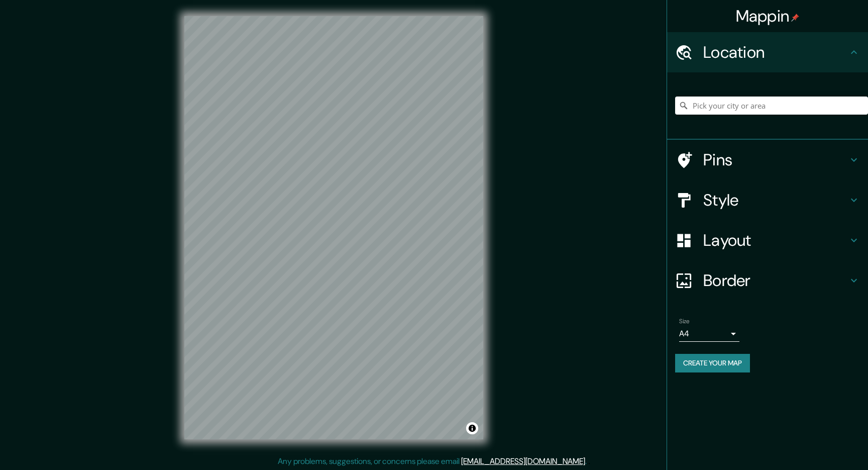  What do you see at coordinates (796, 18) in the screenshot?
I see `img: pin-icon.png` at bounding box center [796, 18].